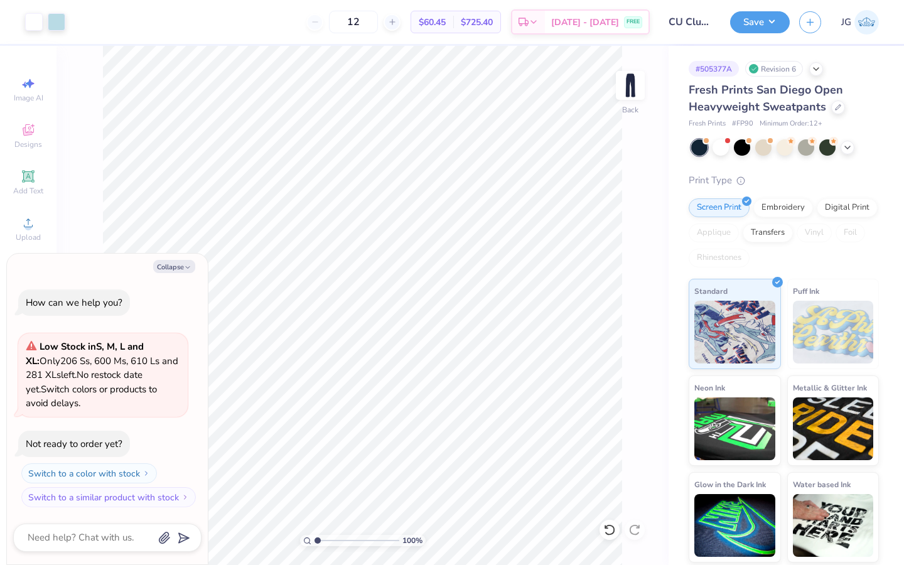 This screenshot has width=904, height=565. What do you see at coordinates (28, 237) in the screenshot?
I see `span: Upload` at bounding box center [28, 237].